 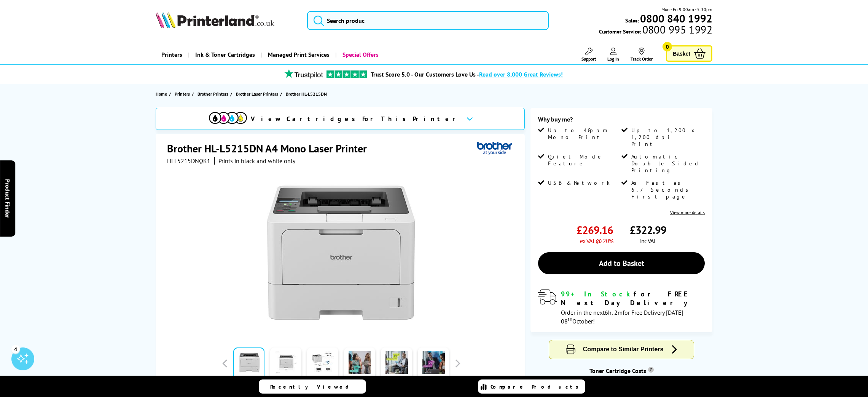 I want to click on a: Log In, so click(x=613, y=54).